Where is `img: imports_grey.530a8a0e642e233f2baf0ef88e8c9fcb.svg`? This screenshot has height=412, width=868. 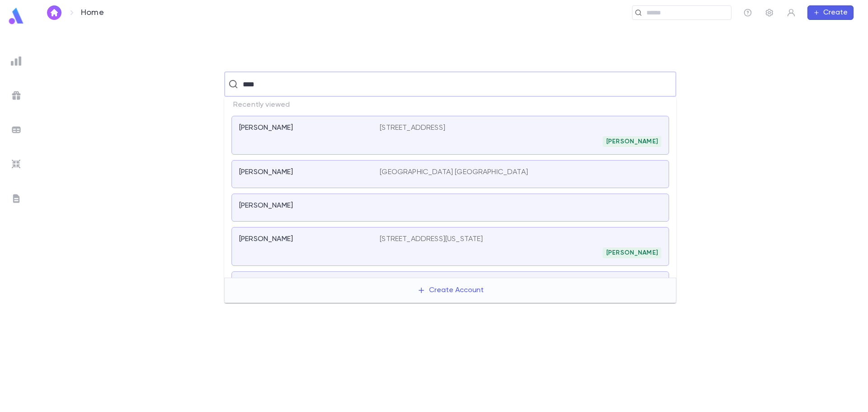 img: imports_grey.530a8a0e642e233f2baf0ef88e8c9fcb.svg is located at coordinates (17, 164).